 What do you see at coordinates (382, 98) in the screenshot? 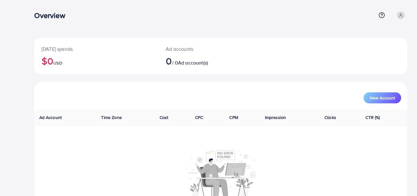
I see `span: New Account` at bounding box center [382, 98].